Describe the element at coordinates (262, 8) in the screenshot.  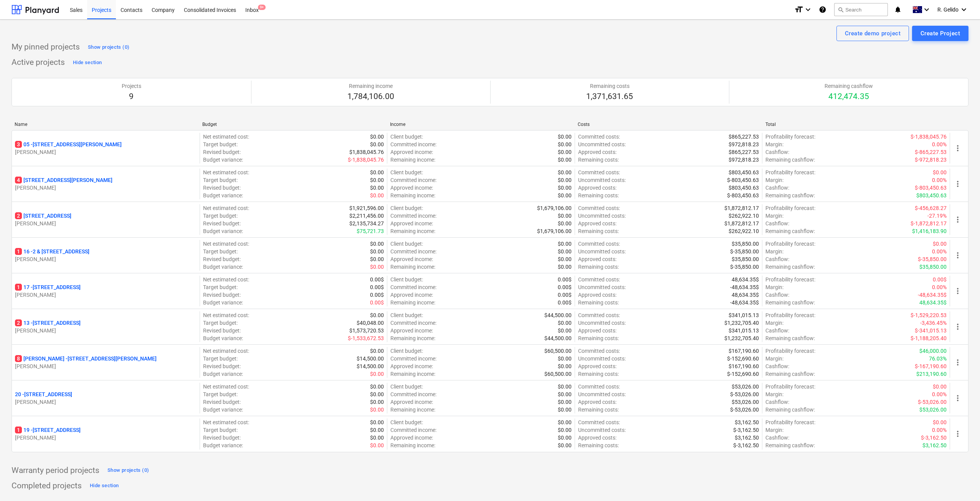
I see `span: 9+` at that location.